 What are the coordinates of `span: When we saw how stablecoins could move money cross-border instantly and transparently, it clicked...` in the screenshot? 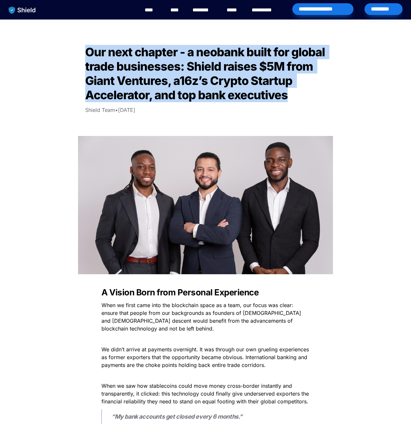 It's located at (206, 394).